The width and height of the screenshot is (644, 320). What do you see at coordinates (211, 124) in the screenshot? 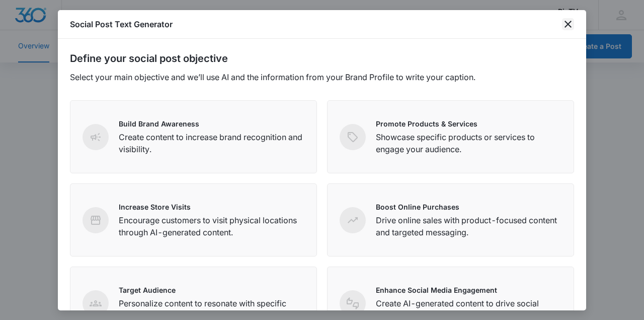
I see `p: Build Brand Awareness` at bounding box center [211, 124].